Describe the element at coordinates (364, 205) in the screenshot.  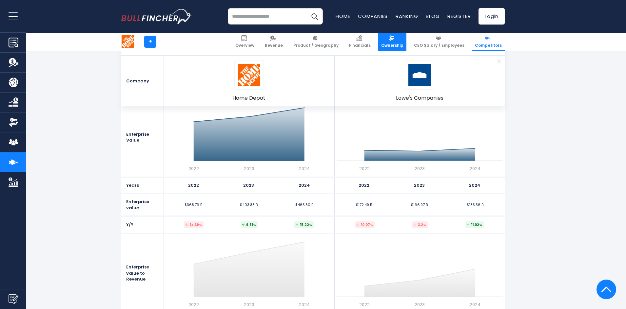
I see `li: $172.49 B` at that location.